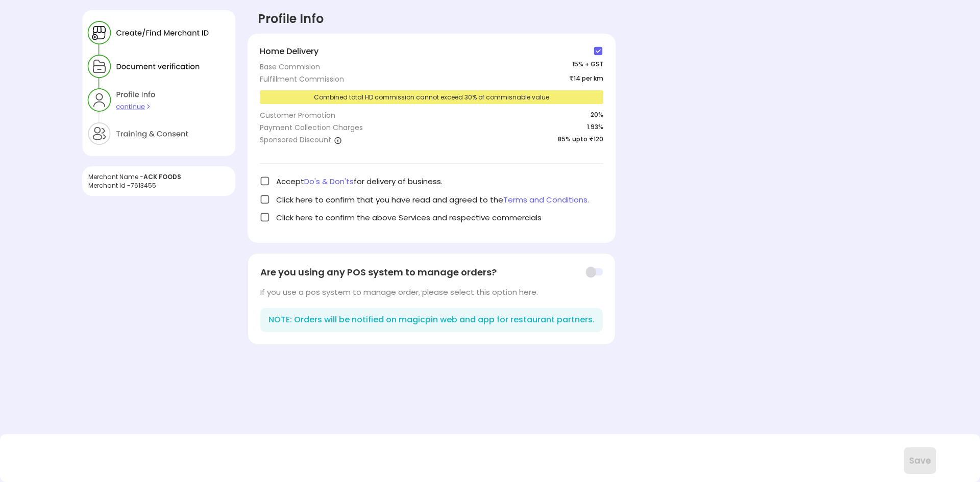 The image size is (980, 482). I want to click on div: Merchant Name -, so click(159, 176).